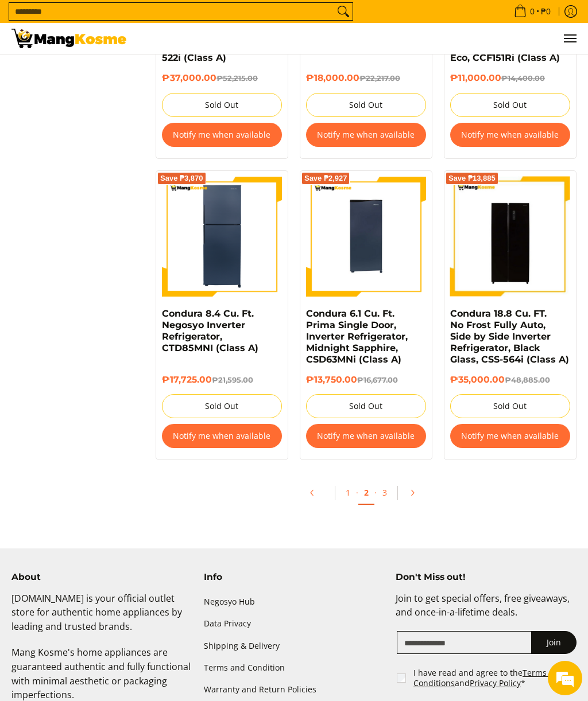 This screenshot has height=701, width=588. What do you see at coordinates (294, 625) in the screenshot?
I see `a: Data Privacy` at bounding box center [294, 625].